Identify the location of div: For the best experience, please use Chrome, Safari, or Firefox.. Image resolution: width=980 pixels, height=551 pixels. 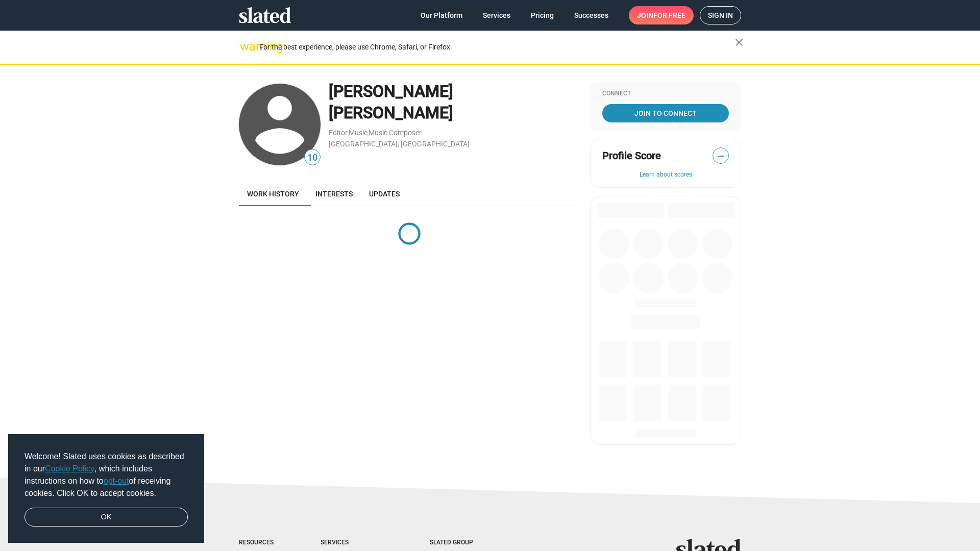
(497, 47).